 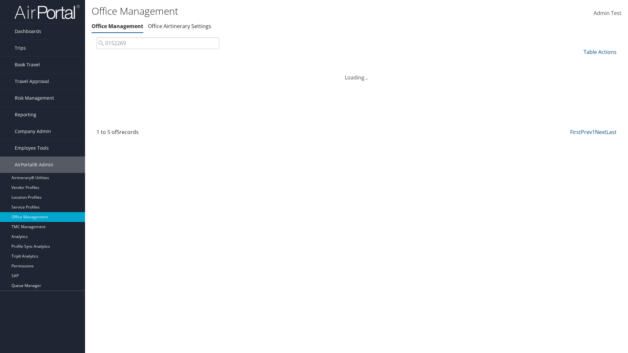 What do you see at coordinates (356, 74) in the screenshot?
I see `div: Loading...` at bounding box center [356, 74].